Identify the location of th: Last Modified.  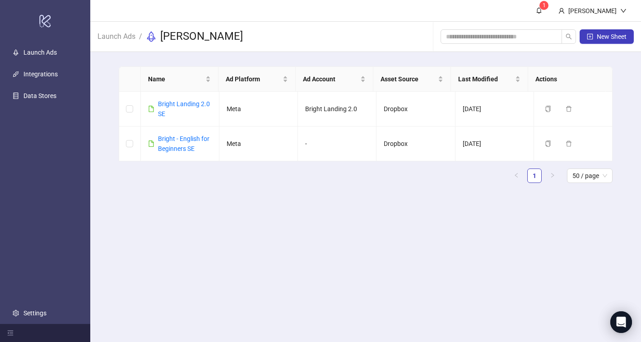
(490, 79).